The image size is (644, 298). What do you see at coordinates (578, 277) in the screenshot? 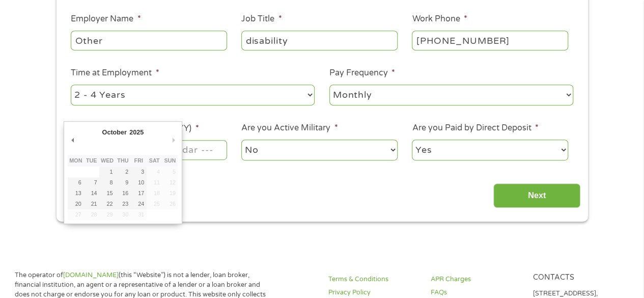
I see `h4: Contacts` at bounding box center [578, 277].